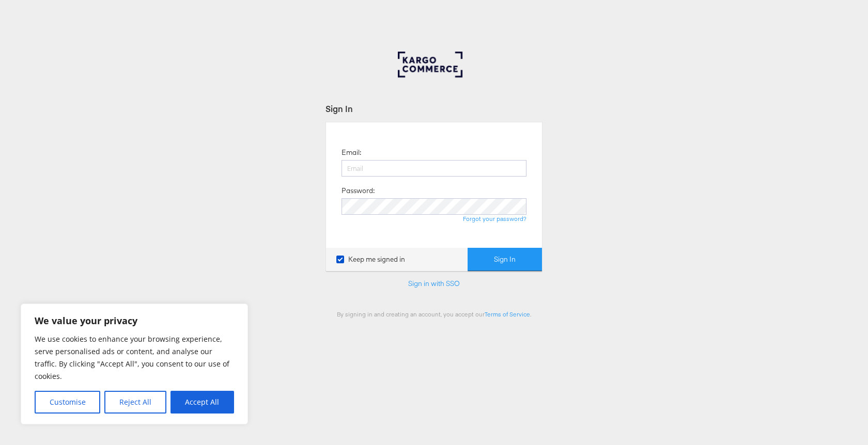 The height and width of the screenshot is (445, 868). What do you see at coordinates (135, 364) in the screenshot?
I see `div: We value your privacy` at bounding box center [135, 364].